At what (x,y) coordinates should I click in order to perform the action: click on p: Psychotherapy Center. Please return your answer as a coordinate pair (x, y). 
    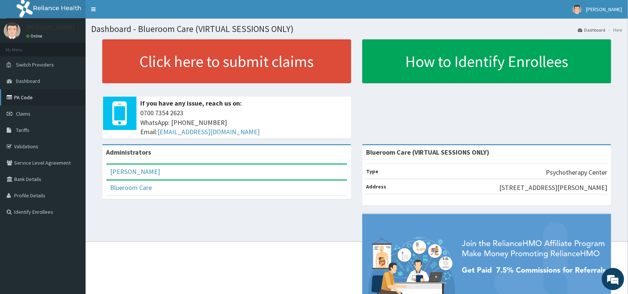
    Looking at the image, I should click on (577, 173).